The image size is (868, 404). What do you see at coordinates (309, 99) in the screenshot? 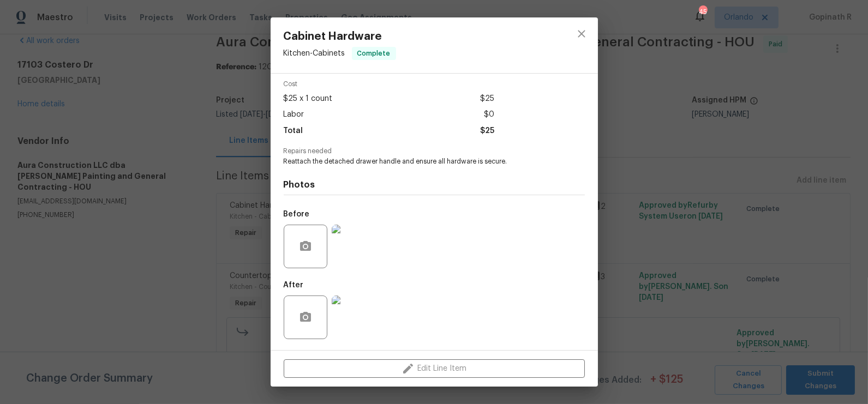
I see `span: $25 x 1 count` at bounding box center [309, 99].